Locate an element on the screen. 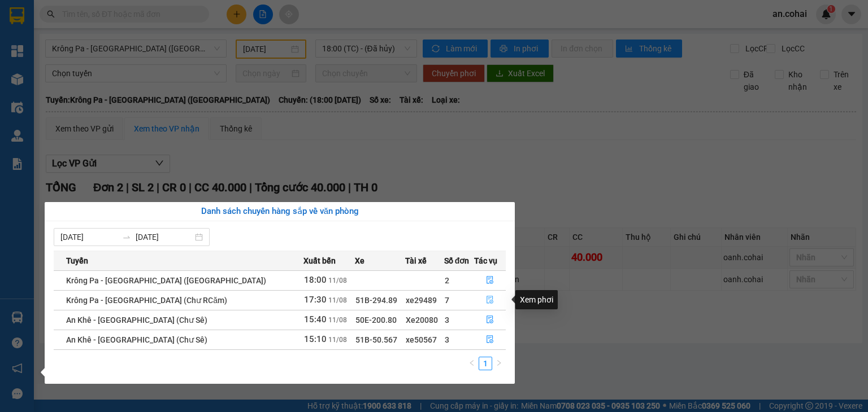 This screenshot has width=868, height=412. span: 50E-200.80 is located at coordinates (376, 320).